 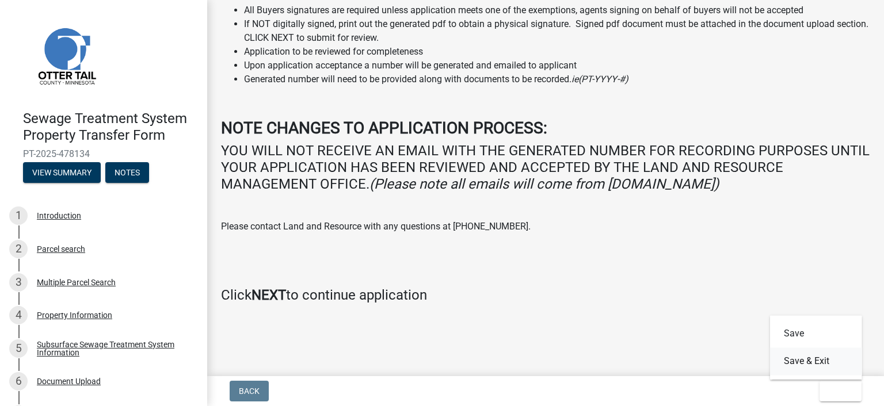 What do you see at coordinates (384, 128) in the screenshot?
I see `strong: NOTE CHANGES TO APPLICATION PROCESS:` at bounding box center [384, 128].